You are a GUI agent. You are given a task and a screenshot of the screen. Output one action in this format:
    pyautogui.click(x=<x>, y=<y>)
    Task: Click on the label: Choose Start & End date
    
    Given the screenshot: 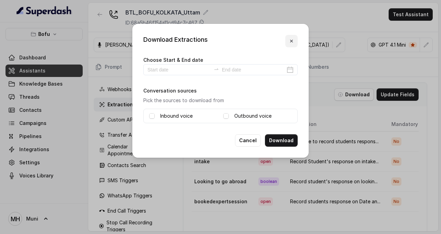 What is the action you would take?
    pyautogui.click(x=173, y=60)
    